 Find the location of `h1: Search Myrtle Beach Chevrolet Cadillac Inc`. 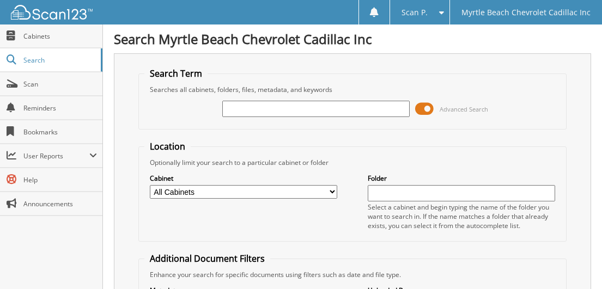

h1: Search Myrtle Beach Chevrolet Cadillac Inc is located at coordinates (352, 39).